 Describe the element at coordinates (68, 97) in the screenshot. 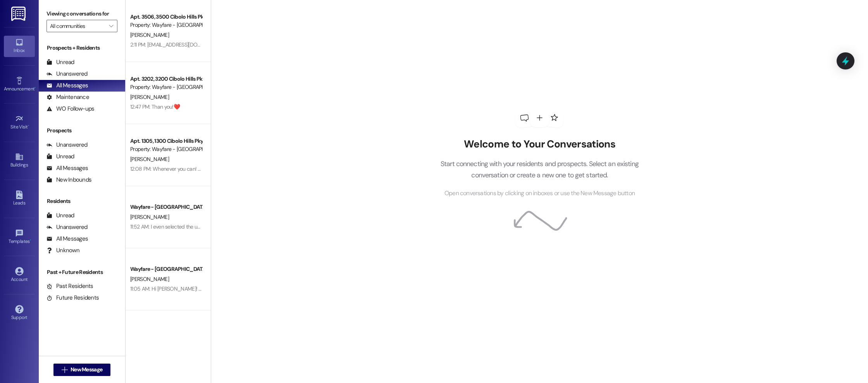

I see `div: Maintenance` at that location.